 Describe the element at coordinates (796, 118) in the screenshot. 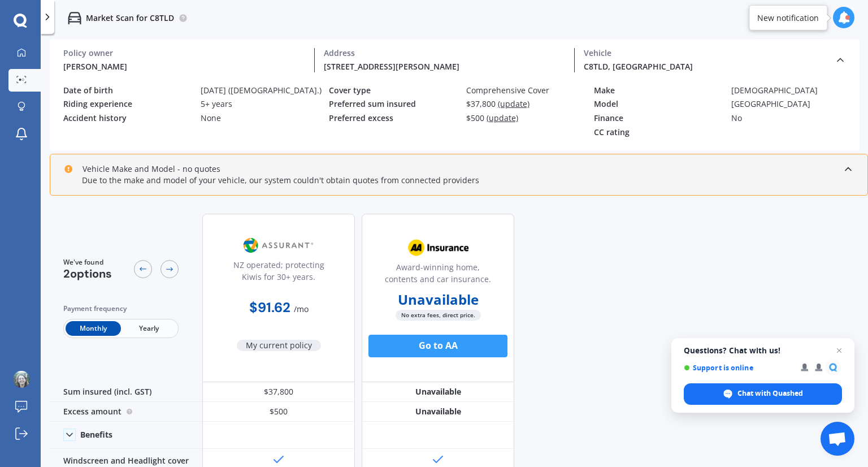

I see `div: No` at that location.